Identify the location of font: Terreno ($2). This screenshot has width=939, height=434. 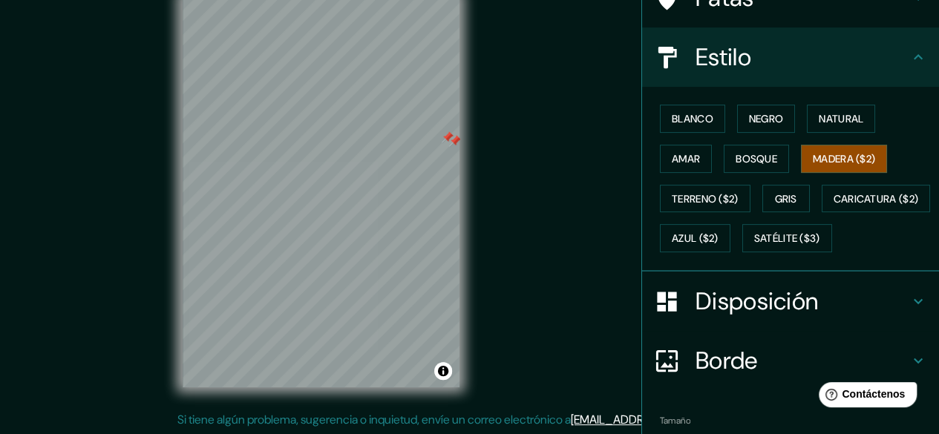
(705, 199).